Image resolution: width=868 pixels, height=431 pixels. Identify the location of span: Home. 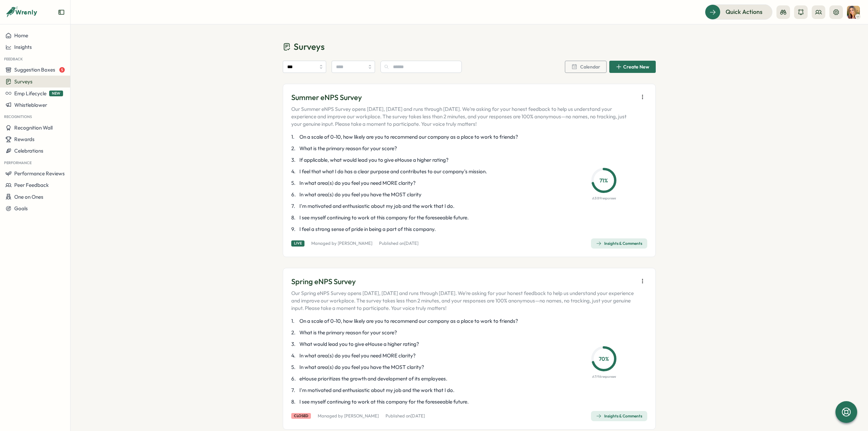
(21, 36).